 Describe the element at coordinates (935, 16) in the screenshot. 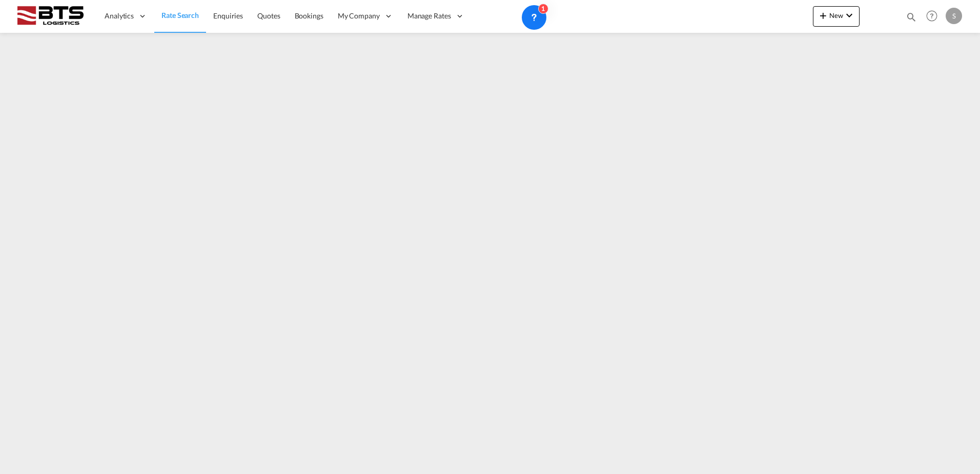

I see `div: Help` at that location.